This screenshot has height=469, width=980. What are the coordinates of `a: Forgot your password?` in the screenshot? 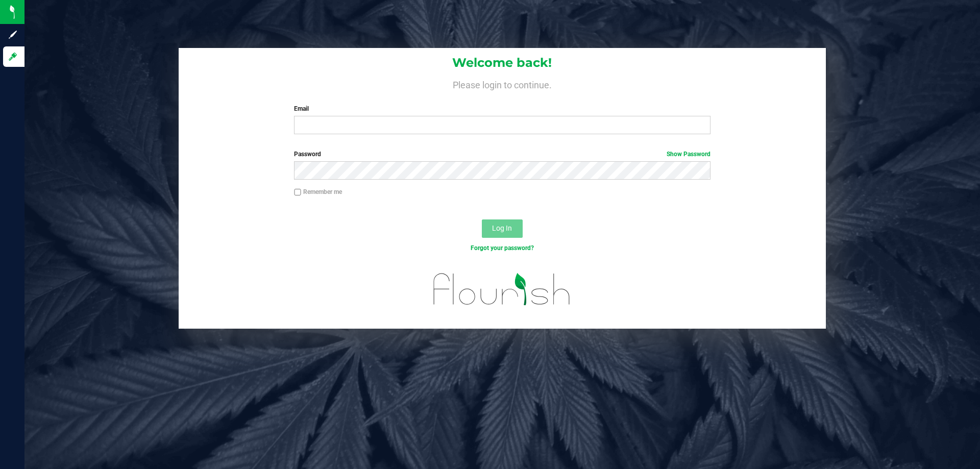 It's located at (502, 248).